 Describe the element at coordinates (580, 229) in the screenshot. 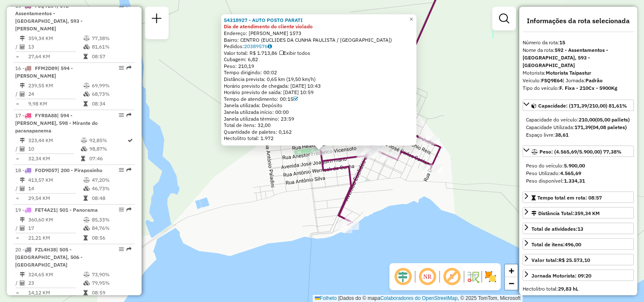

I see `strong: 13` at that location.